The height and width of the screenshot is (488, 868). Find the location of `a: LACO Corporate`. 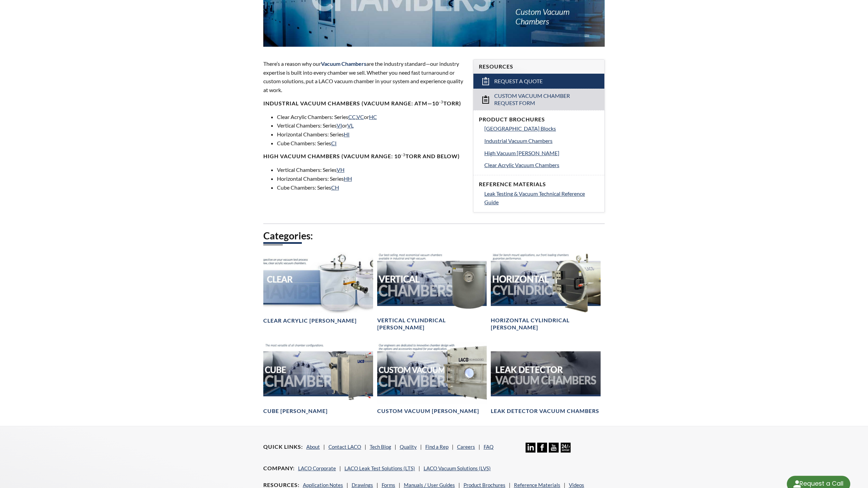

a: LACO Corporate is located at coordinates (317, 468).